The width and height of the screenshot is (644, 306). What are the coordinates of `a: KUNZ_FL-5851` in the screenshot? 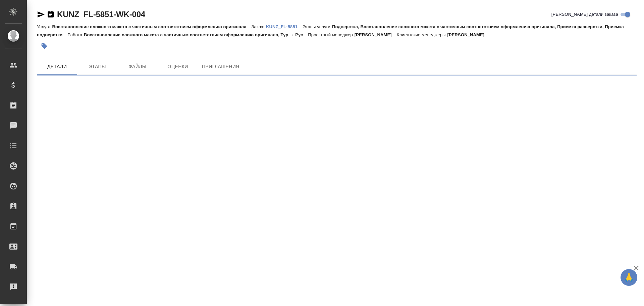 It's located at (284, 26).